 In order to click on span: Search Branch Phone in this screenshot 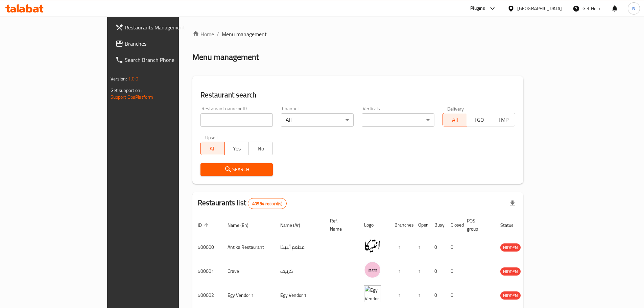, I will do `click(167, 60)`.